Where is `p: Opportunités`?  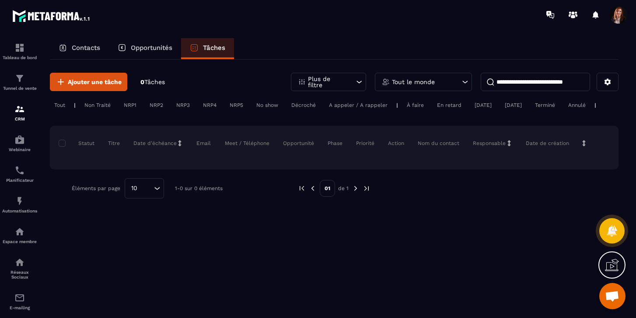
p: Opportunités is located at coordinates (151, 48).